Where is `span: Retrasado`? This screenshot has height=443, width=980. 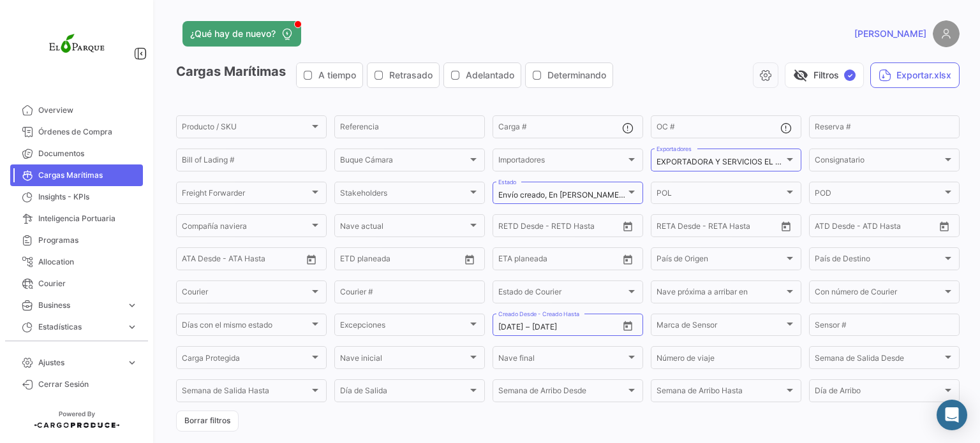 span: Retrasado is located at coordinates (411, 75).